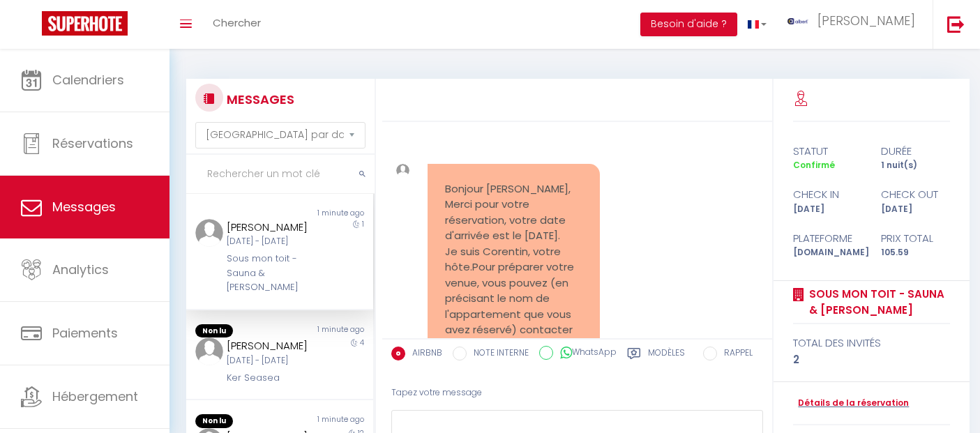 Image resolution: width=980 pixels, height=433 pixels. What do you see at coordinates (827, 239) in the screenshot?
I see `div: Plateforme` at bounding box center [827, 239].